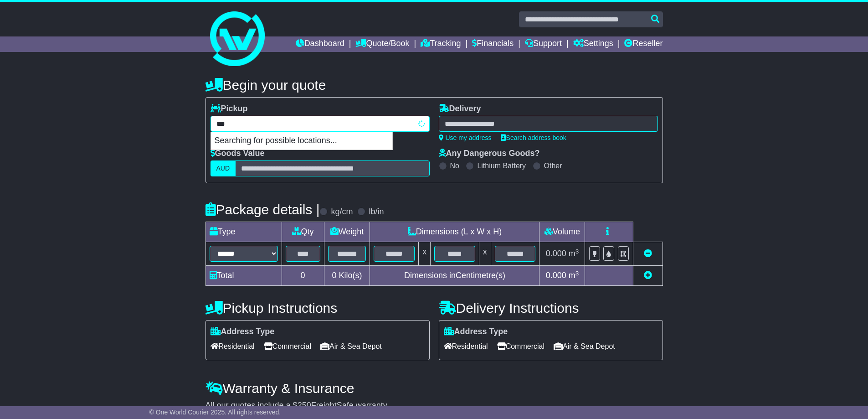 This screenshot has width=868, height=419. Describe the element at coordinates (320, 124) in the screenshot. I see `typeahead: Please provide city` at that location.